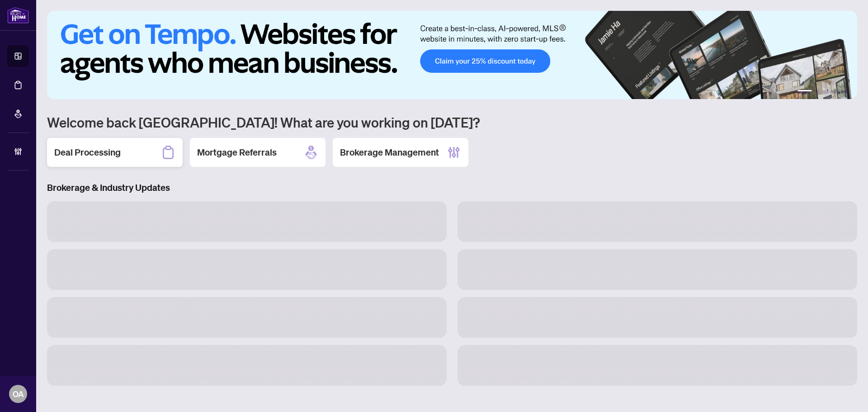 The width and height of the screenshot is (868, 412). I want to click on button: 6, so click(846, 92).